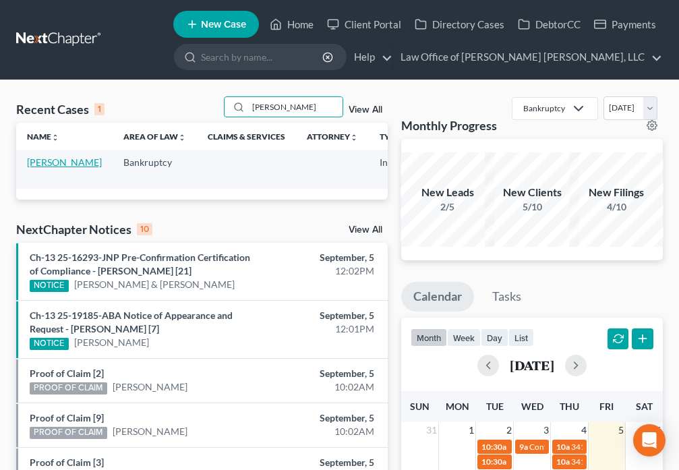  Describe the element at coordinates (333, 136) in the screenshot. I see `a: Attorneyunfold_more` at that location.